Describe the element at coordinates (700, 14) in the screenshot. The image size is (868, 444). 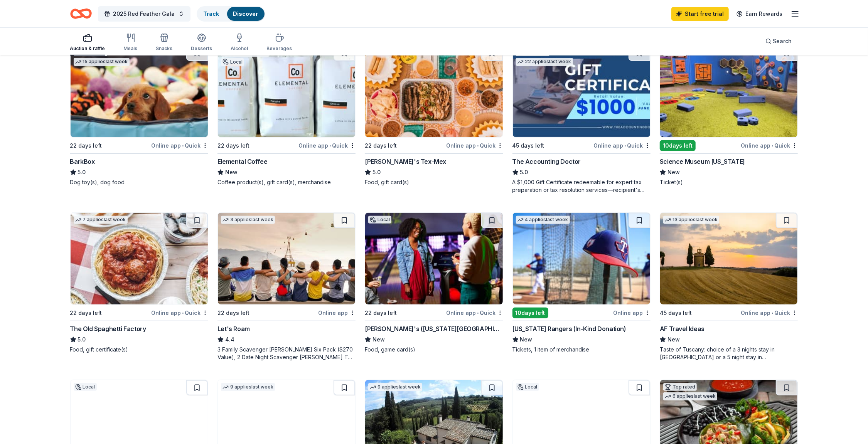
I see `a: Start free trial` at that location.